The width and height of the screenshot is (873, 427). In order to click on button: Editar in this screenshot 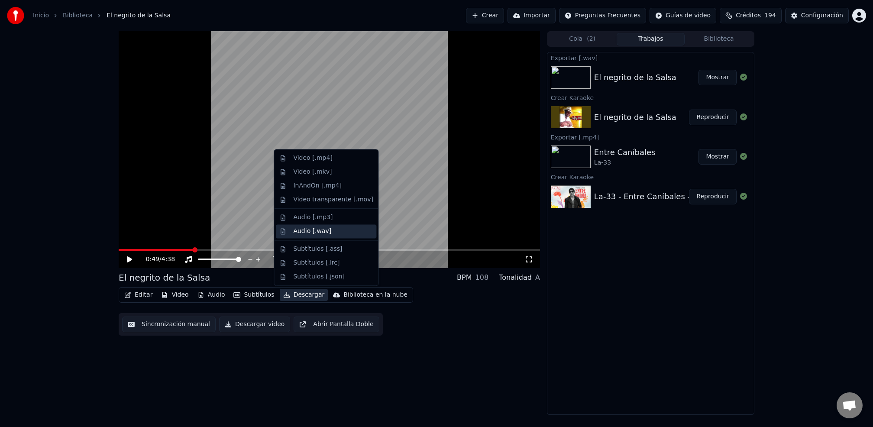, I will do `click(138, 295)`.